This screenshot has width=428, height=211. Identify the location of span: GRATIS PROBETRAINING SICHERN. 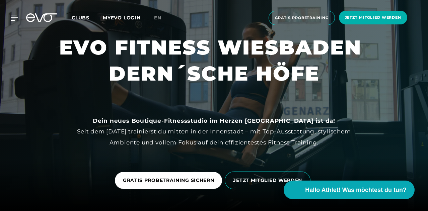
(168, 180).